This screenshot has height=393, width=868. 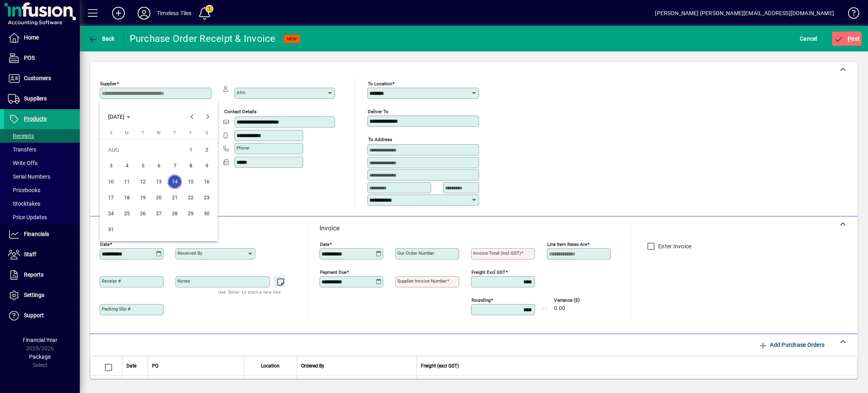 What do you see at coordinates (127, 182) in the screenshot?
I see `button: Mon Aug 11 2025` at bounding box center [127, 182].